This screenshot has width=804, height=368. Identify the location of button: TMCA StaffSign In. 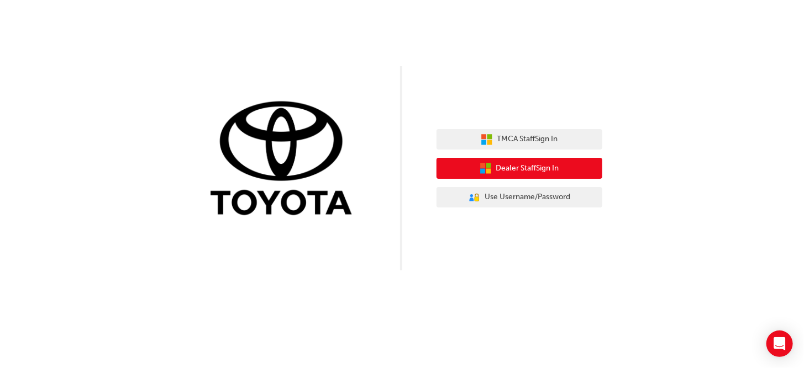
(519, 140).